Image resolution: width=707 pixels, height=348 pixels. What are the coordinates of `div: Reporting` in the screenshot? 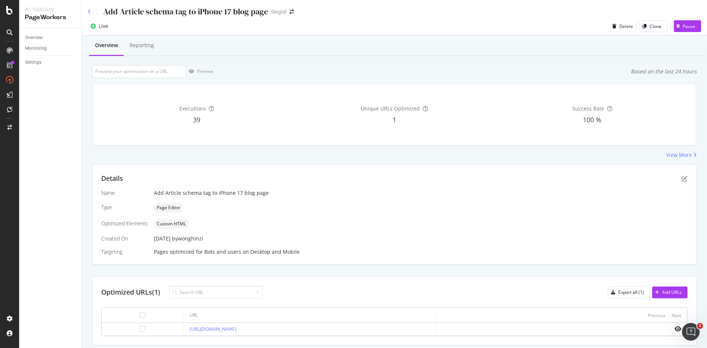 It's located at (142, 45).